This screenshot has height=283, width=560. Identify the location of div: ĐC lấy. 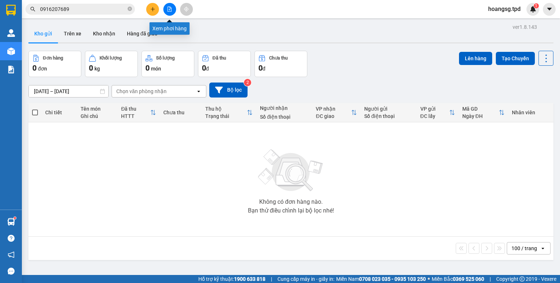
(435, 116).